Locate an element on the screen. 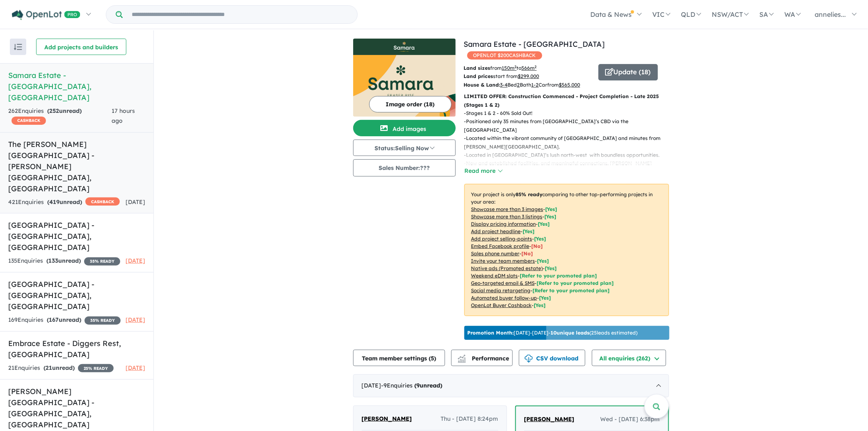  u: 1-2 is located at coordinates (536, 85).